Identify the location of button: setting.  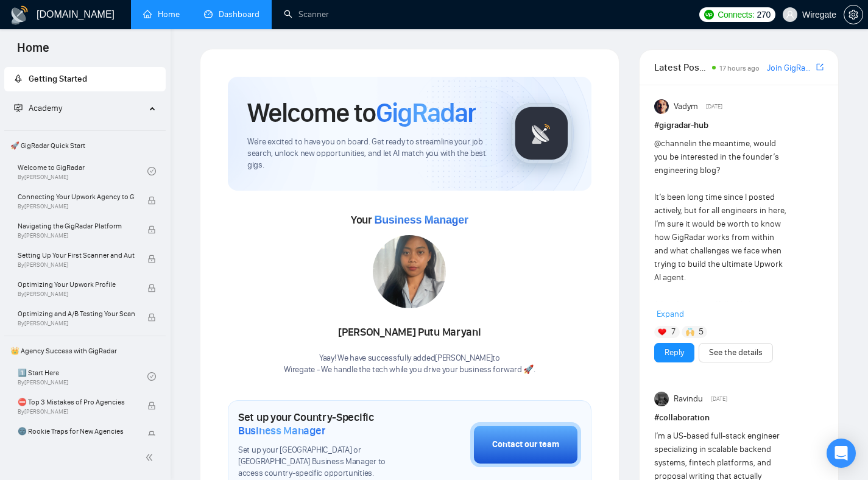
(853, 15).